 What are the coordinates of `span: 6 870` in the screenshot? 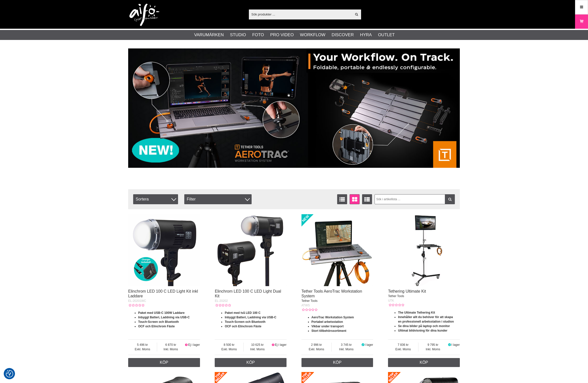 It's located at (171, 345).